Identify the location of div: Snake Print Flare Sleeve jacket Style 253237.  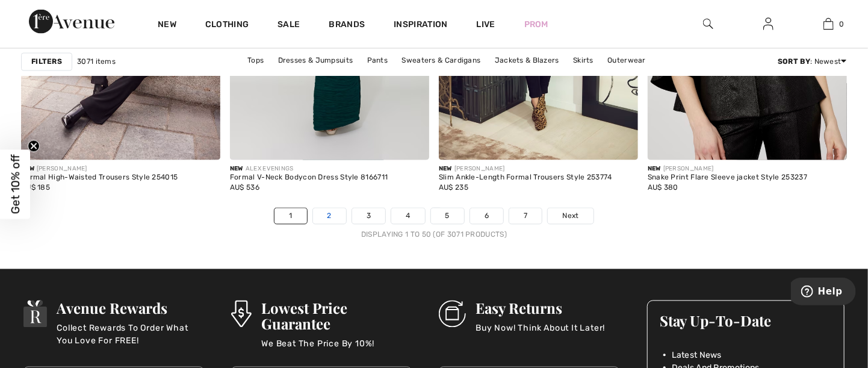
(728, 178).